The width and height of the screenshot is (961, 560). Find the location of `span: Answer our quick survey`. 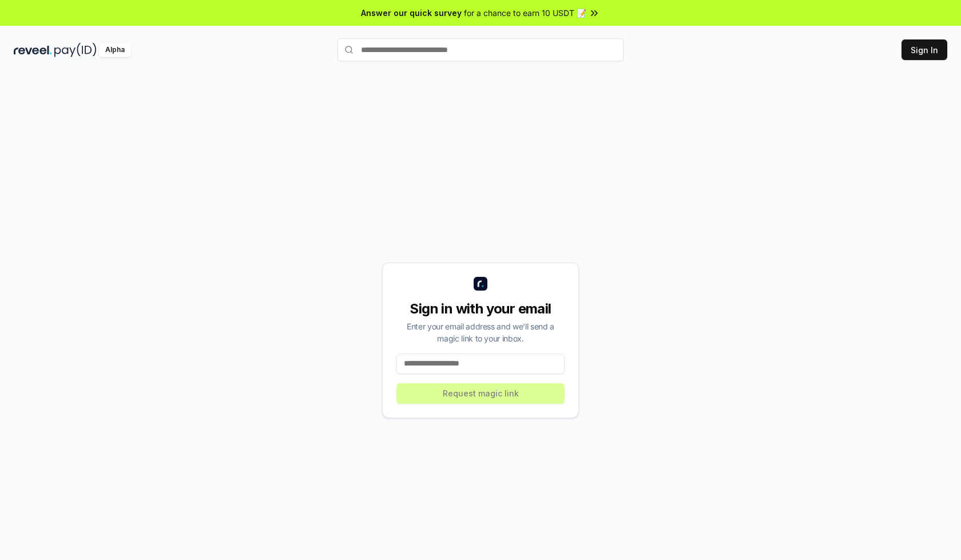

span: Answer our quick survey is located at coordinates (411, 12).